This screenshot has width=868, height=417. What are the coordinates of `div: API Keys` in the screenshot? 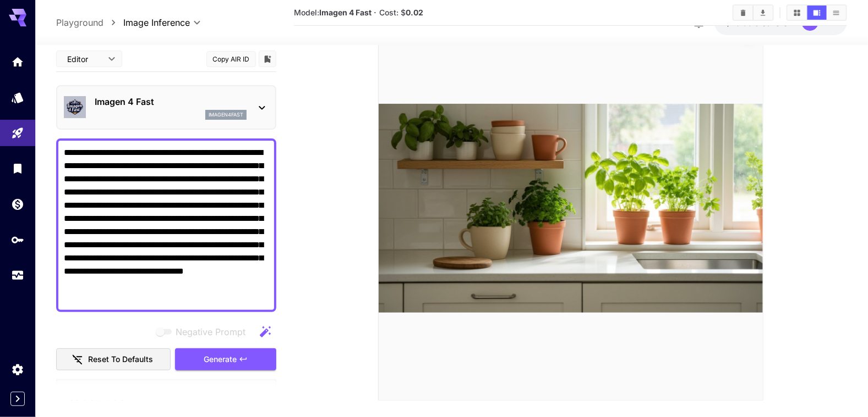 It's located at (18, 240).